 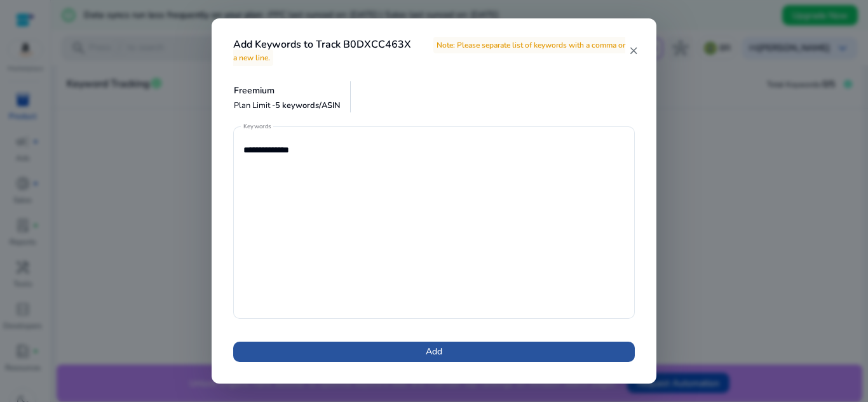 I want to click on h4: Add Keywords to Track B0DXCC463X, so click(x=431, y=51).